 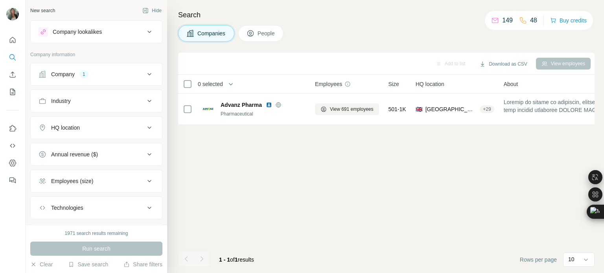 I want to click on button: Enrich CSV, so click(x=13, y=75).